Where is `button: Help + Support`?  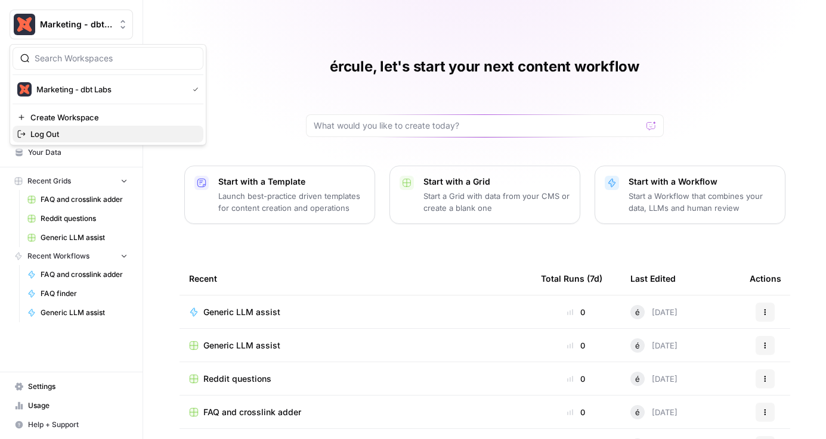
button: Help + Support is located at coordinates (71, 425).